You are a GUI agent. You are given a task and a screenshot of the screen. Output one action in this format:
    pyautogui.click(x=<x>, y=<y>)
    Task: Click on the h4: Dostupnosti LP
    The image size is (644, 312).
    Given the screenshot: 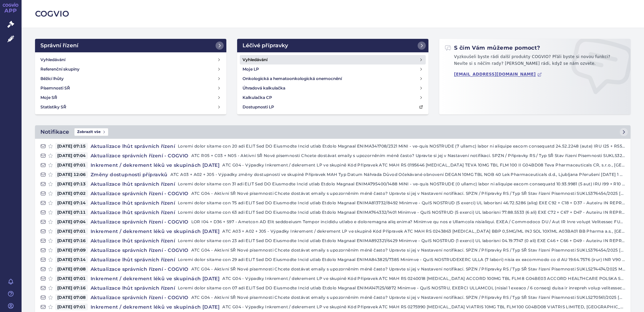 What is the action you would take?
    pyautogui.click(x=259, y=107)
    